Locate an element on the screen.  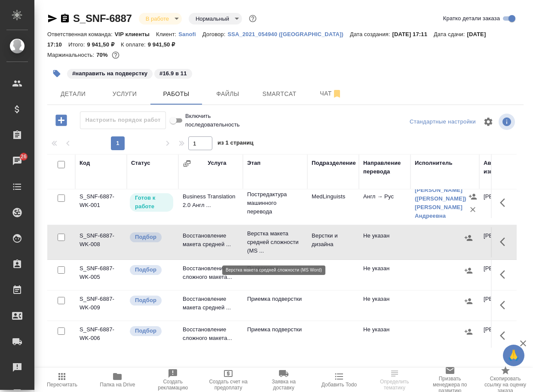
button: Нормальный is located at coordinates (212, 18).